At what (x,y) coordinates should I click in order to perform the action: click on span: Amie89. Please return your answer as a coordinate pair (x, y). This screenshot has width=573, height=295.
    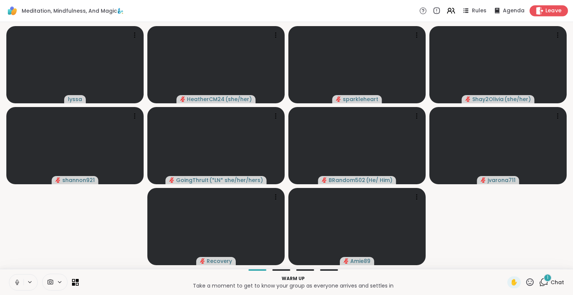
    Looking at the image, I should click on (360, 261).